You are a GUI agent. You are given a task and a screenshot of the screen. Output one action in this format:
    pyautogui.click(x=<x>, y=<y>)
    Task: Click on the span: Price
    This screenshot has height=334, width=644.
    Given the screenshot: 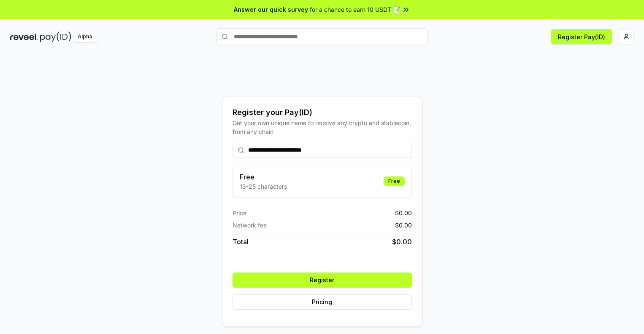 What is the action you would take?
    pyautogui.click(x=239, y=213)
    